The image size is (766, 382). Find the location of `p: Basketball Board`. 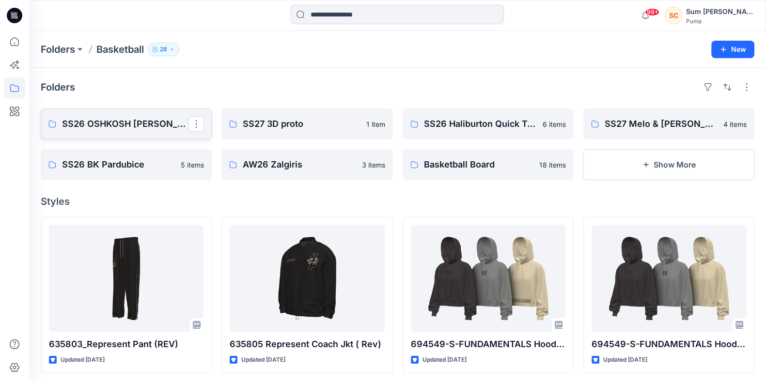

p: Basketball Board is located at coordinates (479, 165).